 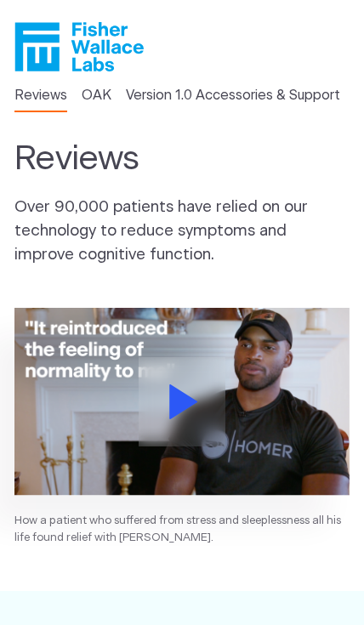 What do you see at coordinates (184, 402) in the screenshot?
I see `svg: Play` at bounding box center [184, 402].